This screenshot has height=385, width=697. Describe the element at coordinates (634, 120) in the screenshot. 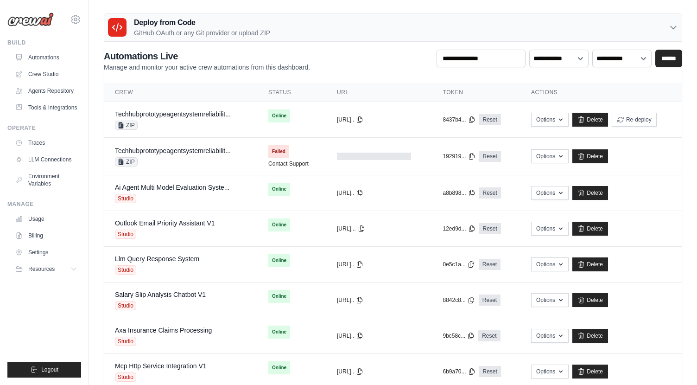

I see `button: Re-deploy` at that location.